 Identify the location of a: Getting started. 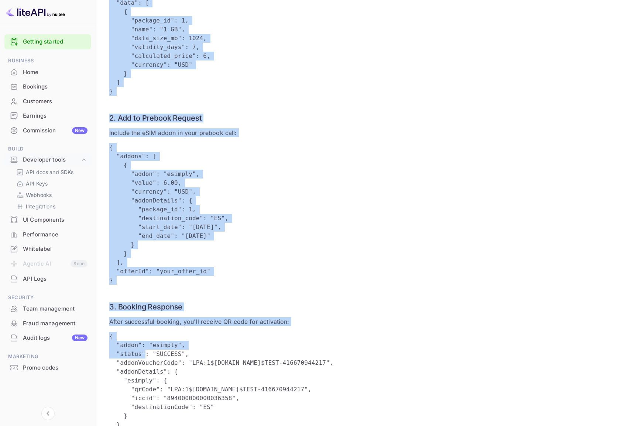
(55, 42).